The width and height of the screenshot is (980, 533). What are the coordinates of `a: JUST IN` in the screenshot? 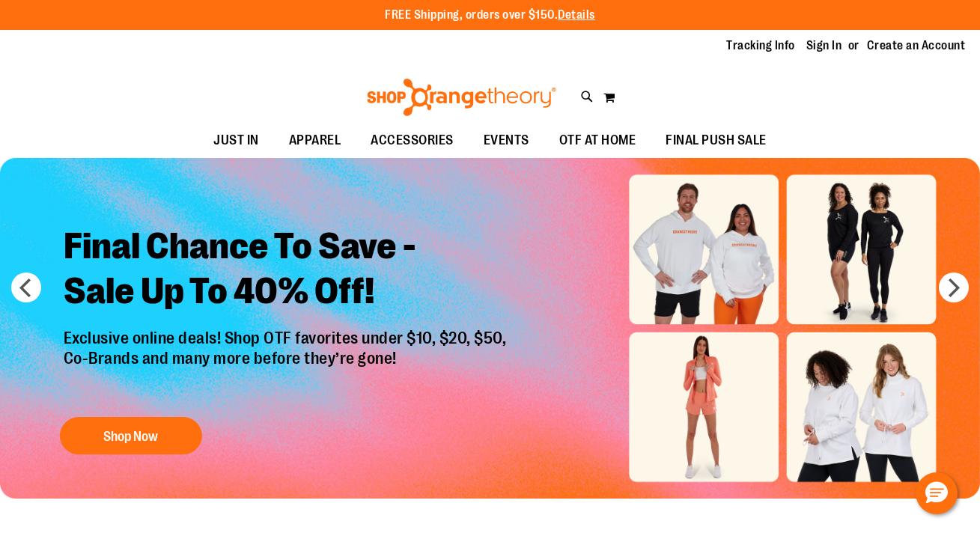 It's located at (235, 141).